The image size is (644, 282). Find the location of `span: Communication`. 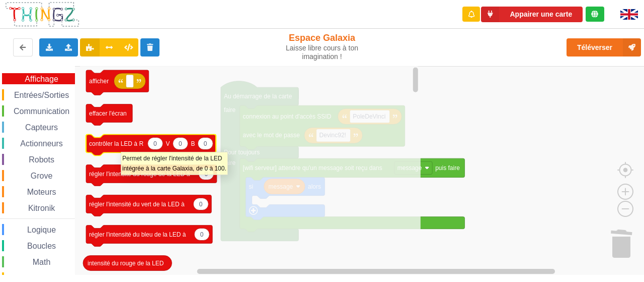

span: Communication is located at coordinates (41, 111).